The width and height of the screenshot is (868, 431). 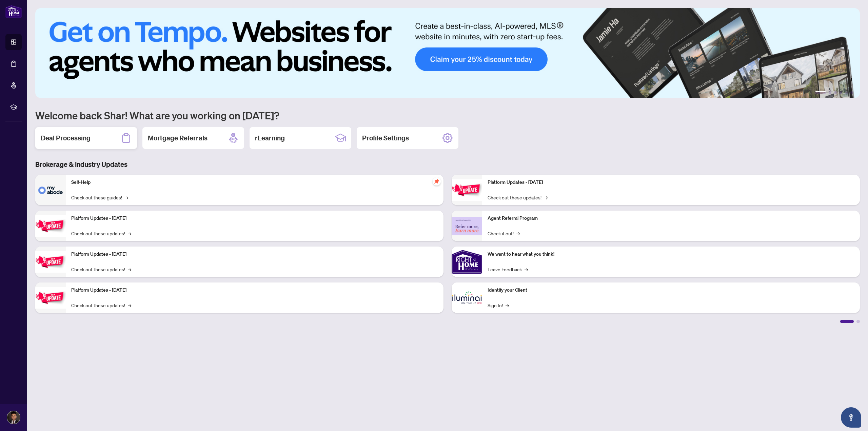 What do you see at coordinates (467, 262) in the screenshot?
I see `img: We want to hear what you think!` at bounding box center [467, 262].